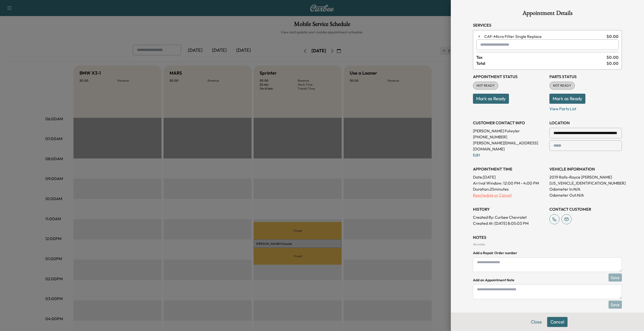 The image size is (644, 331). I want to click on span: Tax, so click(541, 57).